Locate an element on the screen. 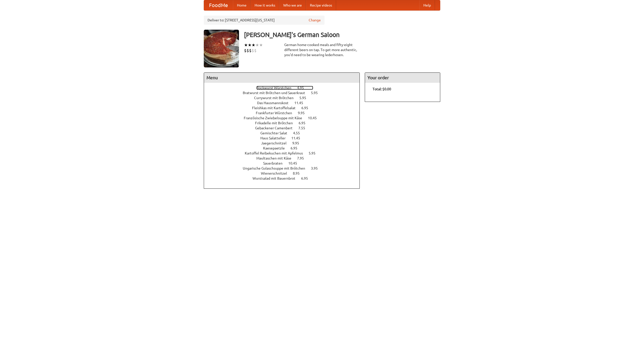 The height and width of the screenshot is (356, 644). span: 4.55 is located at coordinates (299, 133).